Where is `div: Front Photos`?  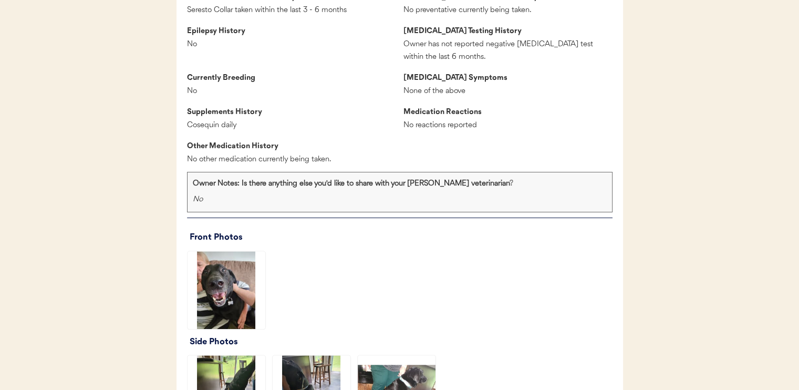 div: Front Photos is located at coordinates (401, 237).